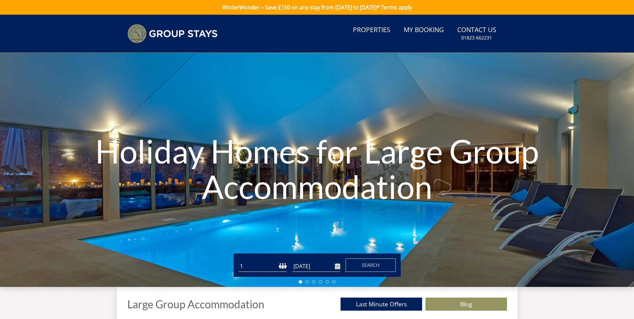 This screenshot has width=634, height=319. What do you see at coordinates (372, 30) in the screenshot?
I see `a: Properties` at bounding box center [372, 30].